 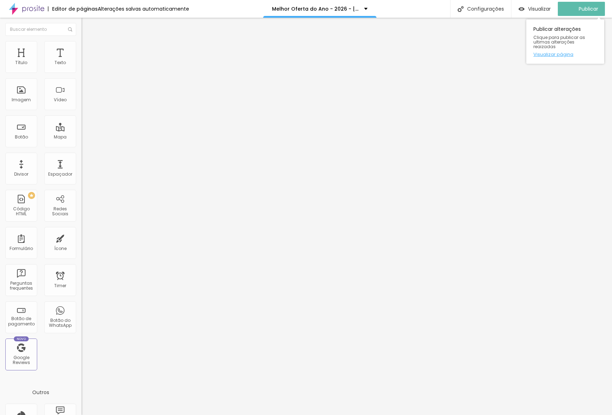 I want to click on div: Título, so click(x=21, y=63).